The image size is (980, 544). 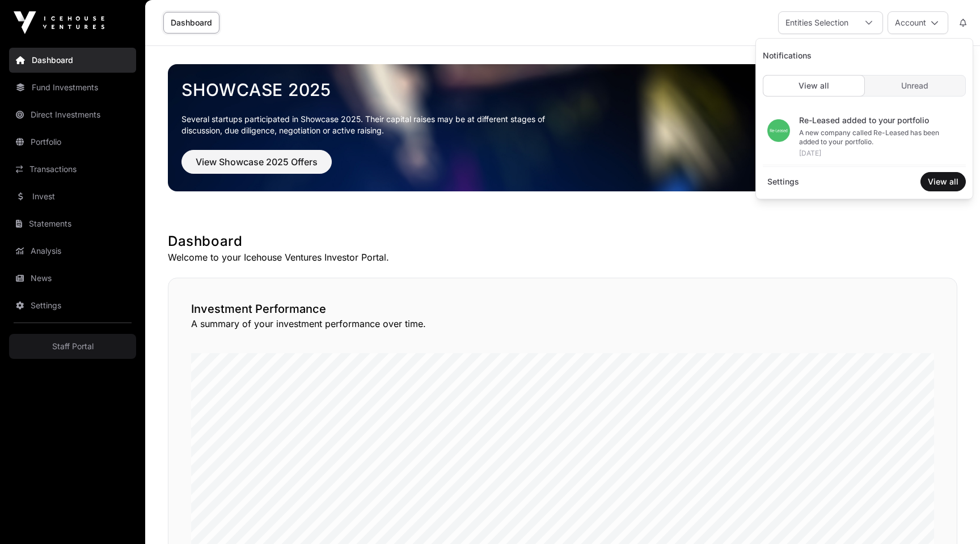 I want to click on span: View all, so click(x=943, y=182).